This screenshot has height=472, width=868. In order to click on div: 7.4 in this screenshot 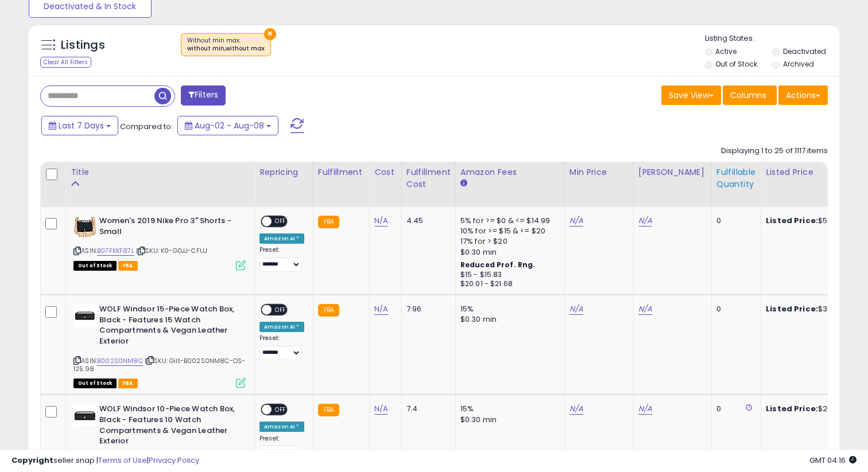, I will do `click(426, 409)`.